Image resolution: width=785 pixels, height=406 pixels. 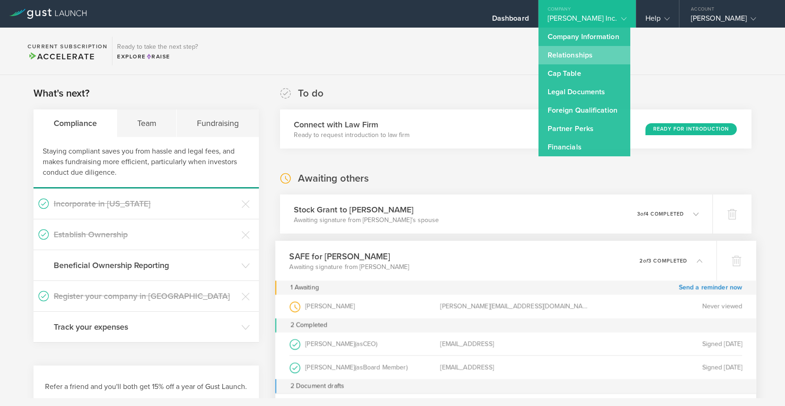 What do you see at coordinates (311, 93) in the screenshot?
I see `h2: To do` at bounding box center [311, 93].